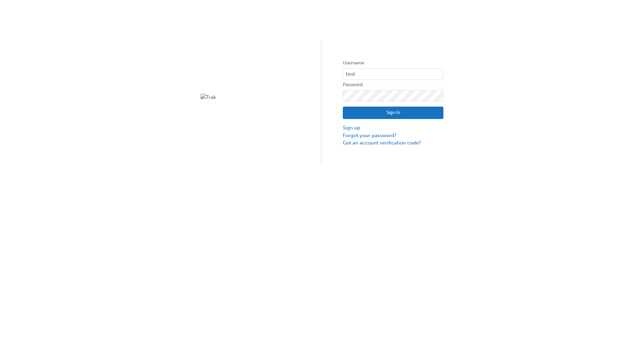 This screenshot has height=362, width=644. Describe the element at coordinates (393, 74) in the screenshot. I see `input: Username` at that location.